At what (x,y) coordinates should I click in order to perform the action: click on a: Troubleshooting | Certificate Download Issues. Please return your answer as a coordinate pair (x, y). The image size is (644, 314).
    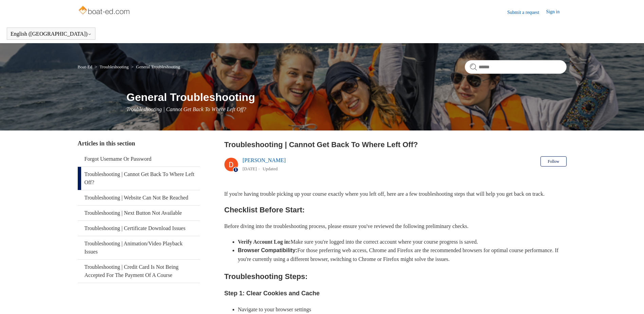
    Looking at the image, I should click on (139, 228).